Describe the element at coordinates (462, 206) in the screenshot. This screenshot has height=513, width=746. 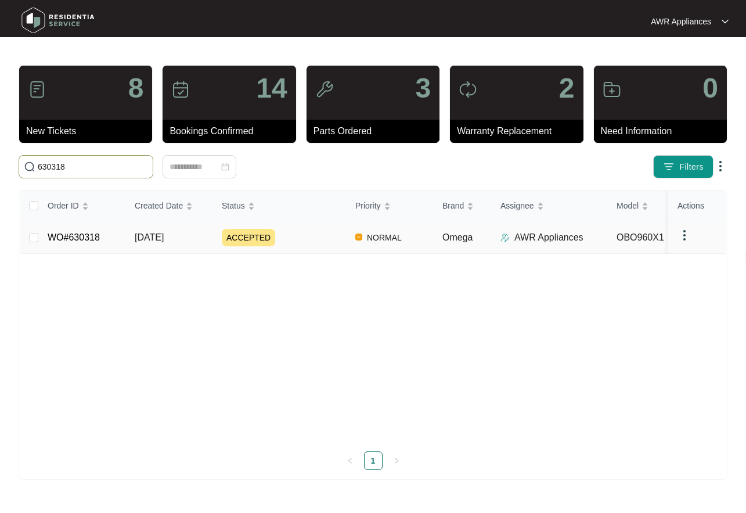
I see `th: Brand` at that location.